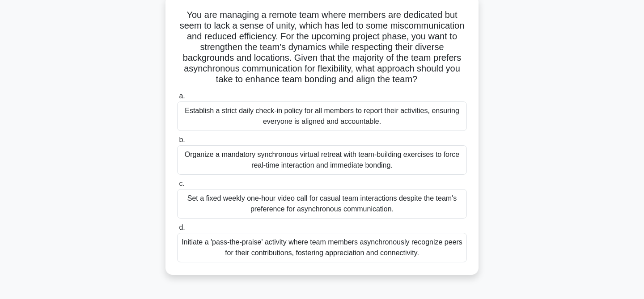  I want to click on div: Organize a mandatory synchronous virtual retreat with team-building exercises to force real-time ..., so click(322, 160).